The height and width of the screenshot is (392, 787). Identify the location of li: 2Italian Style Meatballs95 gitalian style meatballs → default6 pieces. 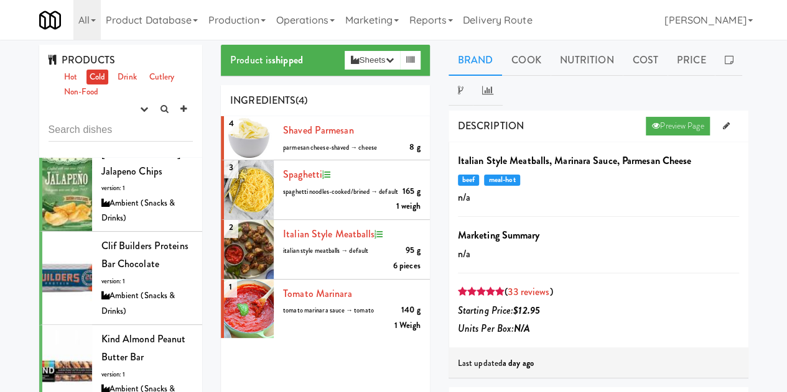
(325, 250).